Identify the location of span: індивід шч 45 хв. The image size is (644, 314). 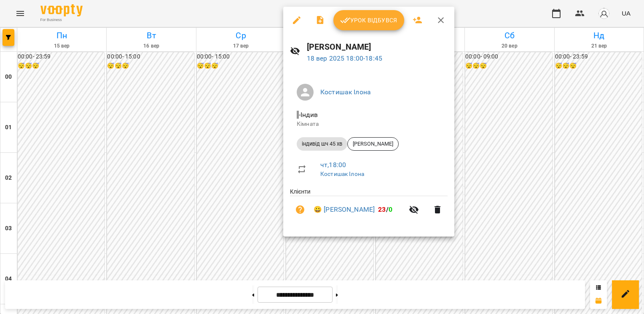
(322, 144).